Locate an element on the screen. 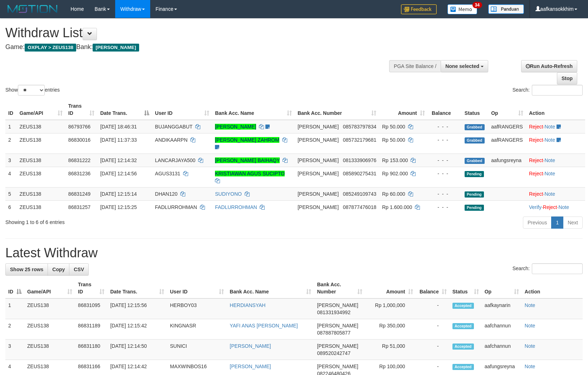  img: Button%20Memo.svg is located at coordinates (462, 10).